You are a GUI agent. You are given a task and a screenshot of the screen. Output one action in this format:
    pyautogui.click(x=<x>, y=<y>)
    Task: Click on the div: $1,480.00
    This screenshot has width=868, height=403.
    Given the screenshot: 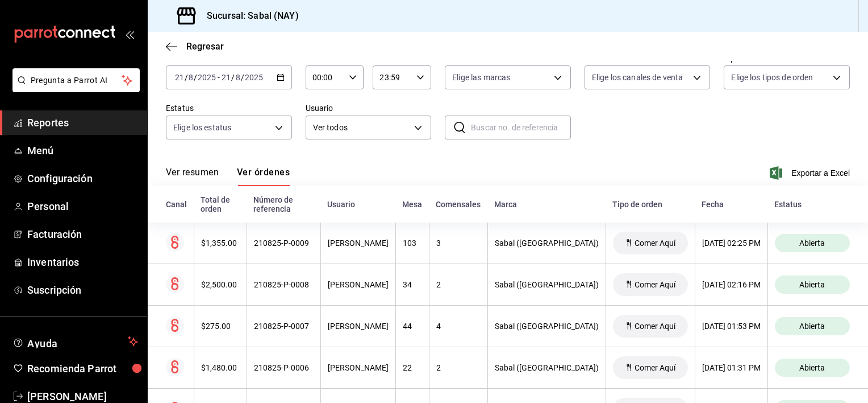 What is the action you would take?
    pyautogui.click(x=220, y=368)
    